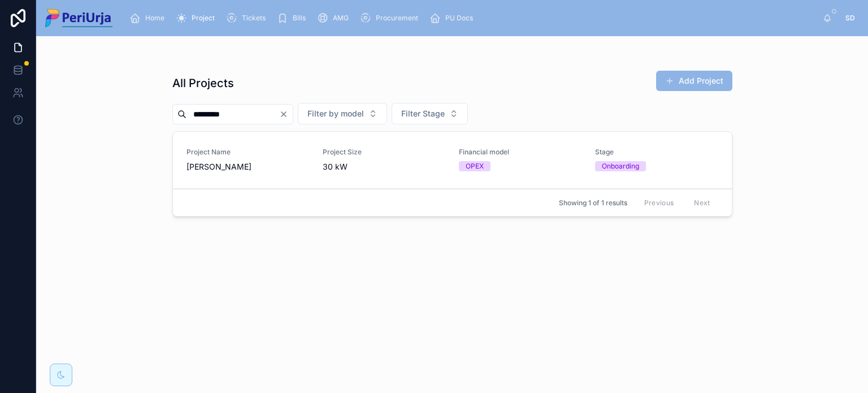 The width and height of the screenshot is (868, 393). I want to click on button: Add Project, so click(694, 81).